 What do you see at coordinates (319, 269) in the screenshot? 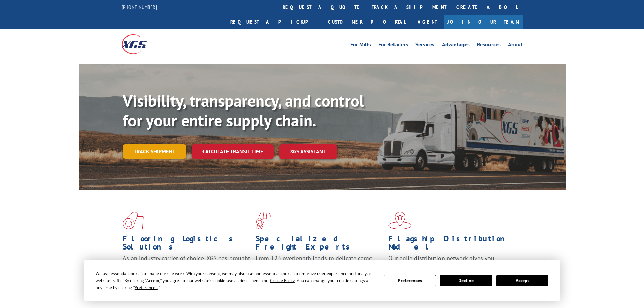
I see `p: From 123 overlength loads to delicate cargo, our experienced staff knows the best way to move you...` at bounding box center [319, 269].